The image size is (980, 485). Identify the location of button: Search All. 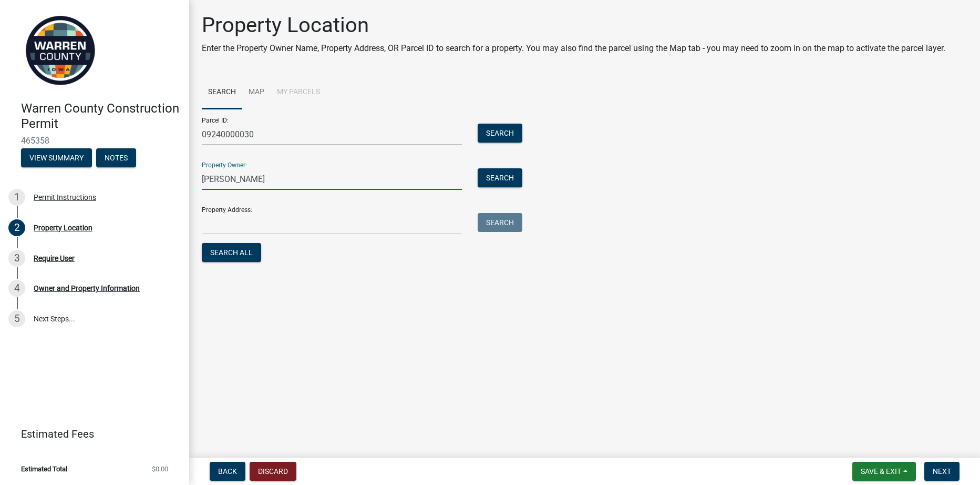
(231, 253).